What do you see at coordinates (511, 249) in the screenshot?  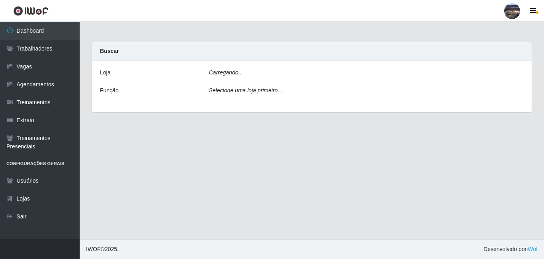 I see `span: Desenvolvido por` at bounding box center [511, 249].